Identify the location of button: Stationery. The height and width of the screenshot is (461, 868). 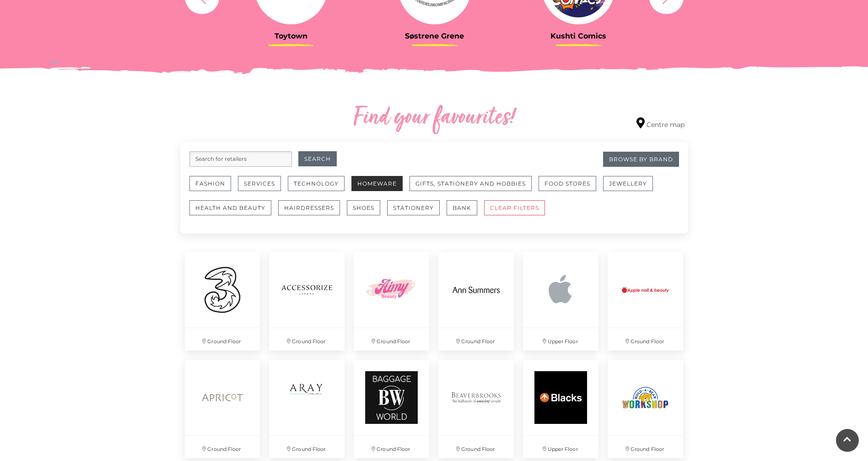
(413, 208).